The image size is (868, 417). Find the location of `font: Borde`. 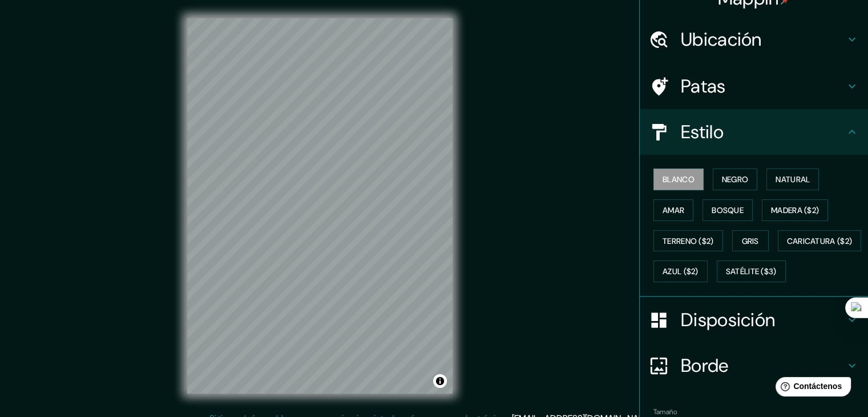

font: Borde is located at coordinates (705, 365).